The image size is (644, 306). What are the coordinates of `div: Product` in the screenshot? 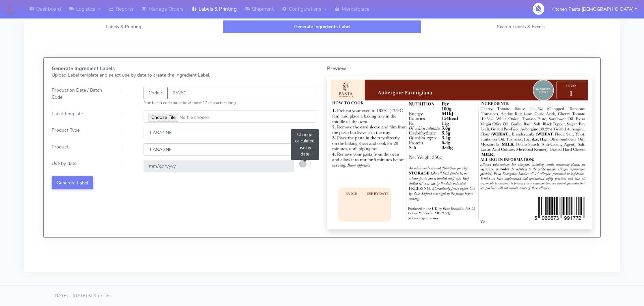 It's located at (80, 149).